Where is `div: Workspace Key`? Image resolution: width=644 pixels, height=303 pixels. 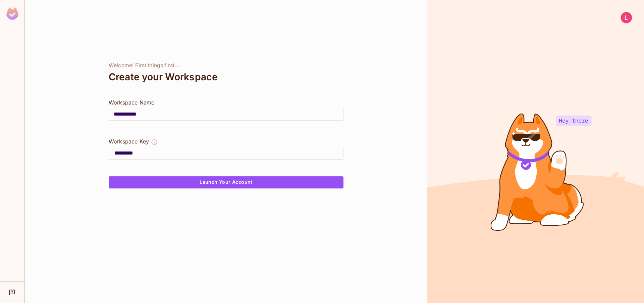 div: Workspace Key is located at coordinates (129, 141).